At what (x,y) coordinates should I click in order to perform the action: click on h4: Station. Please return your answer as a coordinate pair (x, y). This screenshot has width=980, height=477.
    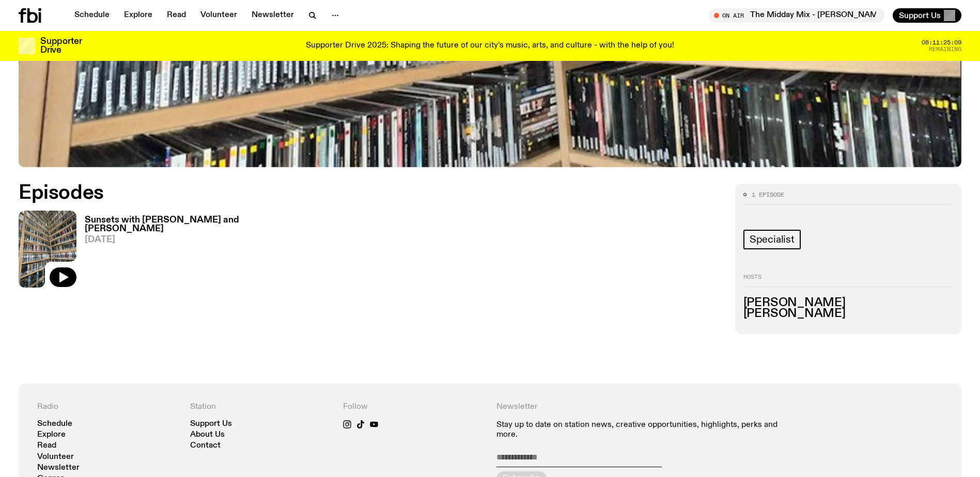
    Looking at the image, I should click on (261, 407).